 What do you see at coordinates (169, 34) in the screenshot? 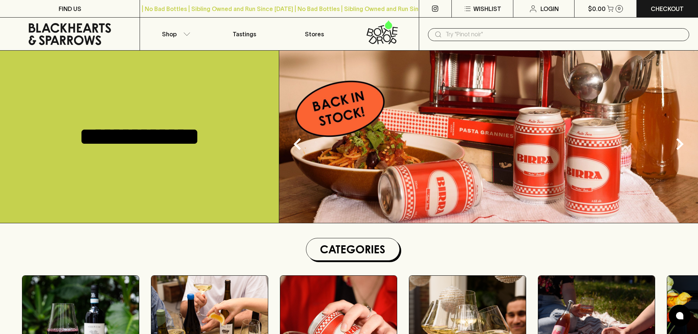
I see `p: Shop` at bounding box center [169, 34].